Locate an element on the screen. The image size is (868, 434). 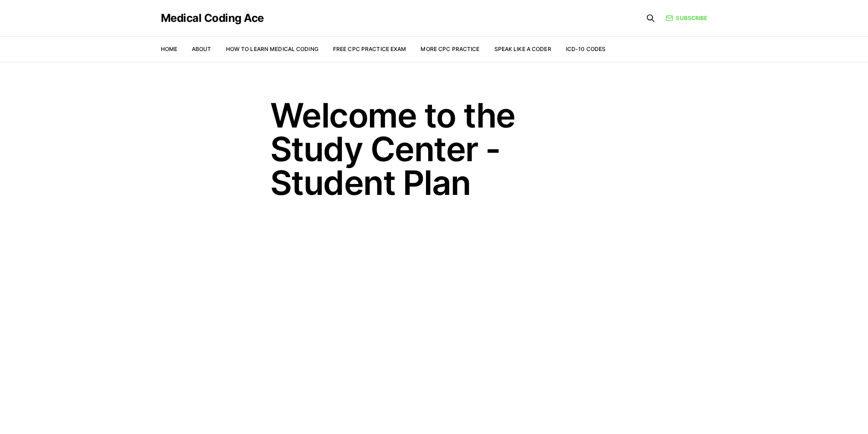
a: Medical Coding Ace is located at coordinates (212, 18).